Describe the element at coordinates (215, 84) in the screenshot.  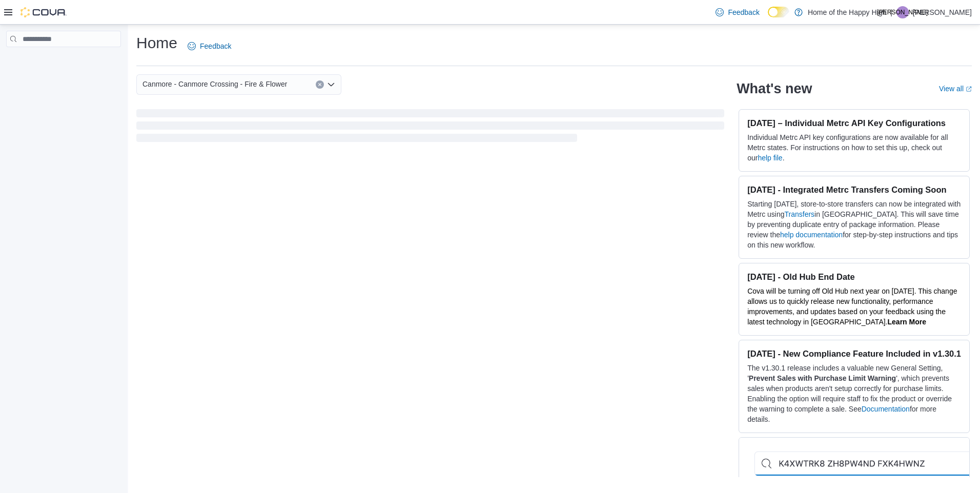
I see `span: Canmore - Canmore Crossing - Fire & Flower` at that location.